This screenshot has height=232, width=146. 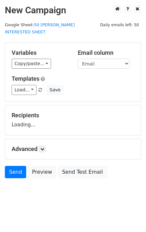 I want to click on h2: New Campaign, so click(x=73, y=10).